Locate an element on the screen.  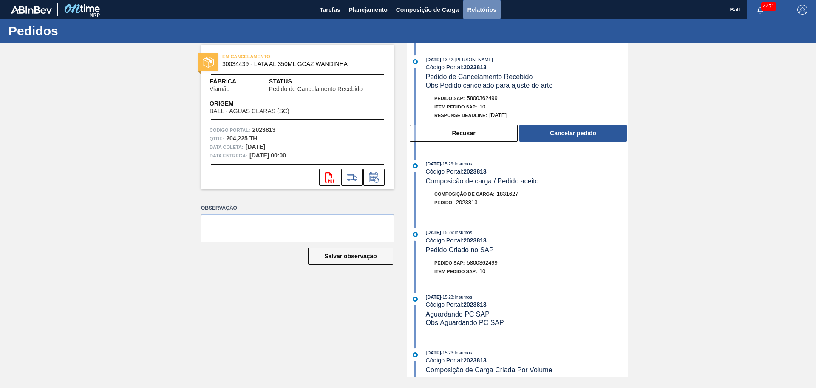
span: Composição de Carga : is located at coordinates (465, 194).